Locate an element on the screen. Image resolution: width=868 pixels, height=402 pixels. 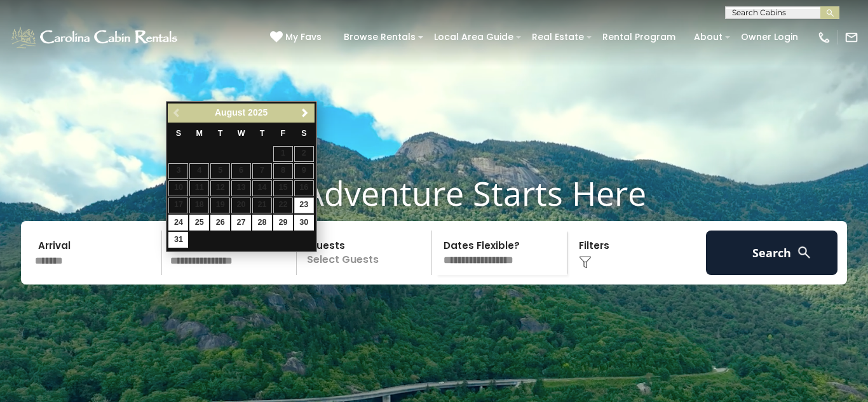
a: About is located at coordinates (708, 37).